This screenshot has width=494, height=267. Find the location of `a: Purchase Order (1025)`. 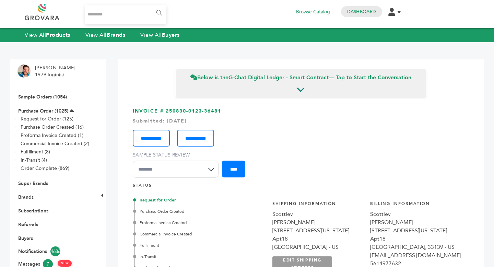

a: Purchase Order (1025) is located at coordinates (43, 111).